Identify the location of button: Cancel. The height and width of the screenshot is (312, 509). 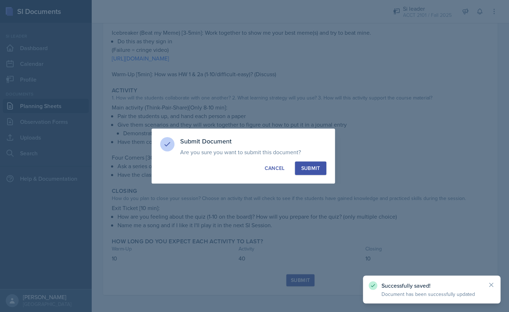
(274, 168).